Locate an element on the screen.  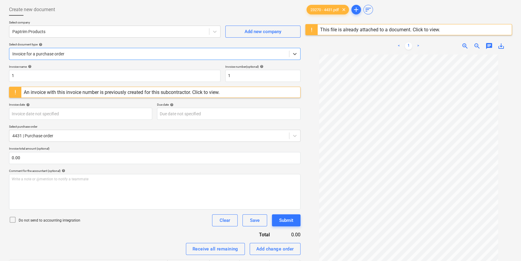
button: Add new company is located at coordinates (263, 32).